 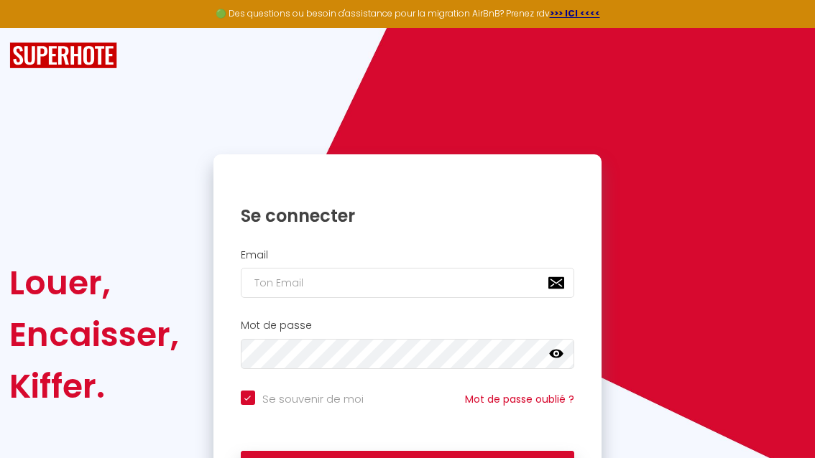 I want to click on h1: Se connecter, so click(x=407, y=216).